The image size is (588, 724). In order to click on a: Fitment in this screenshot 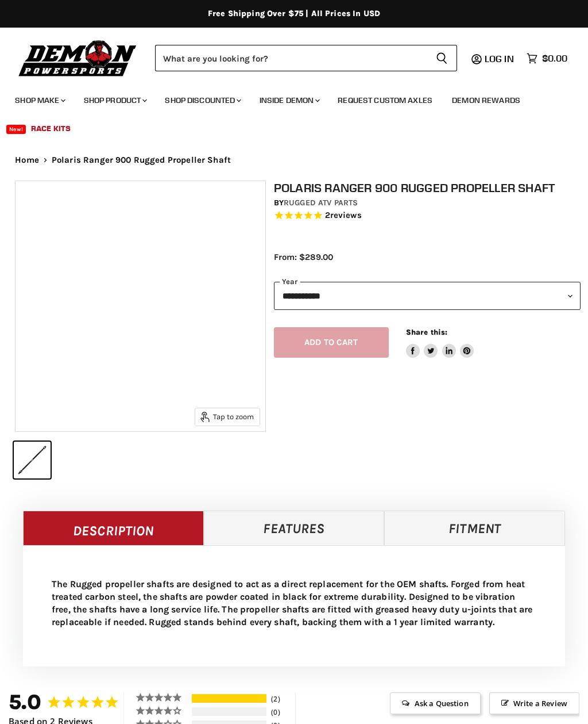, I will do `click(475, 528)`.